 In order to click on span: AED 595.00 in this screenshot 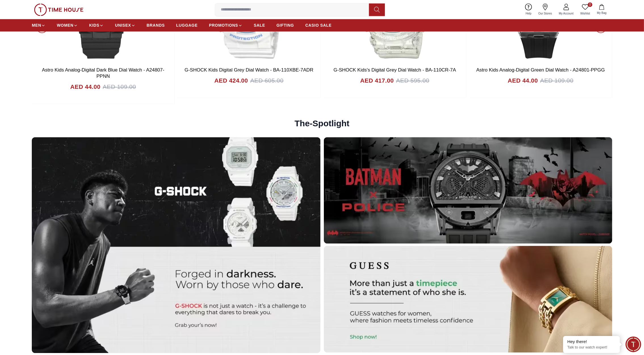, I will do `click(412, 81)`.